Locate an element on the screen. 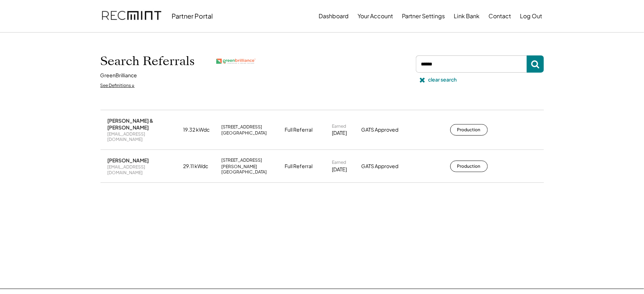 The width and height of the screenshot is (644, 294). img: recmint-logotype%403x.png is located at coordinates (131, 16).